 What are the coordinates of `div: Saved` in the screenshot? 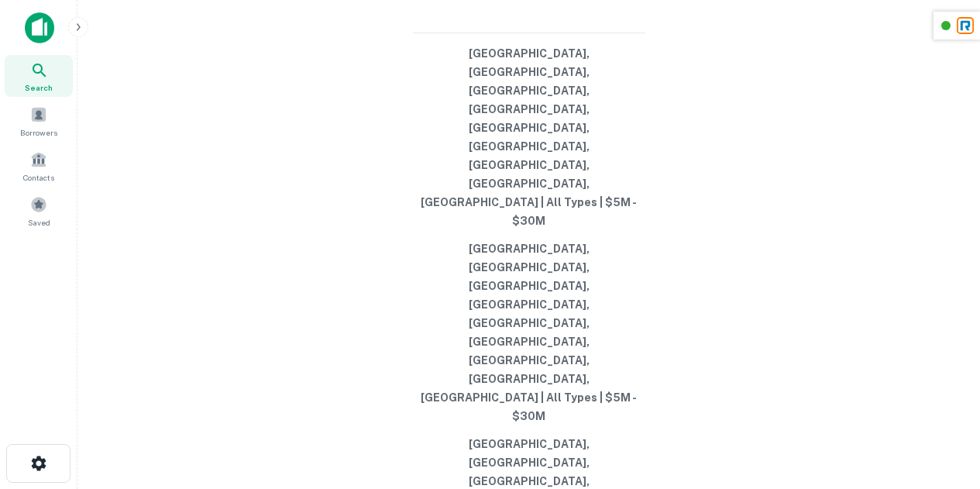 It's located at (39, 211).